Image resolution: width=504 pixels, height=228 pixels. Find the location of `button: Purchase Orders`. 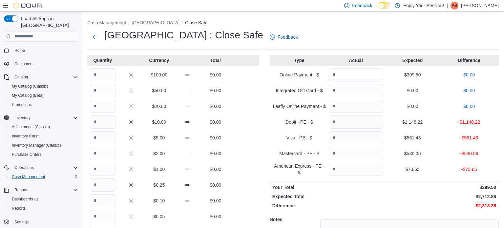

button: Purchase Orders is located at coordinates (44, 155).